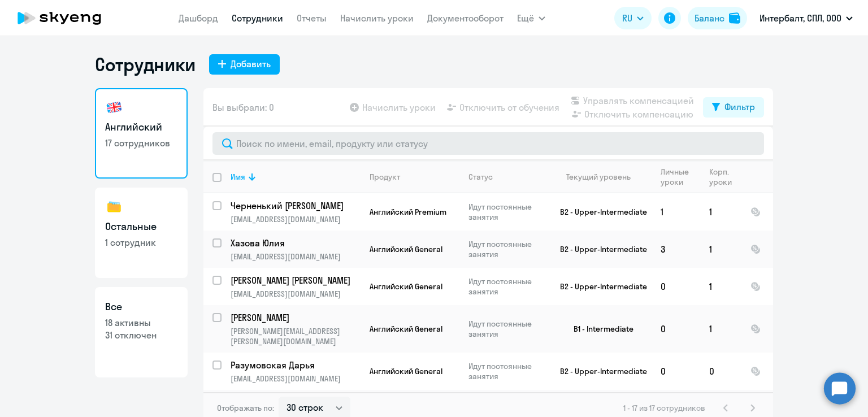  What do you see at coordinates (142, 143) in the screenshot?
I see `p: 17 сотрудников` at bounding box center [142, 143].